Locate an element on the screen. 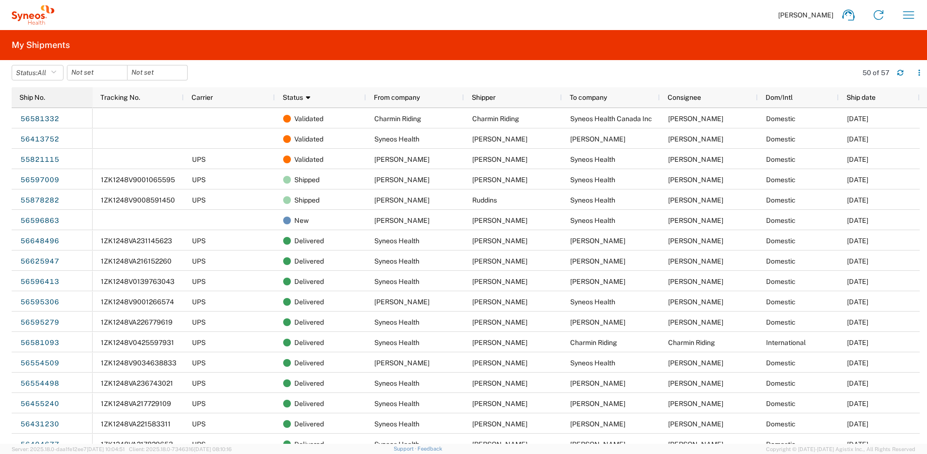  span: Ship date is located at coordinates (861, 97).